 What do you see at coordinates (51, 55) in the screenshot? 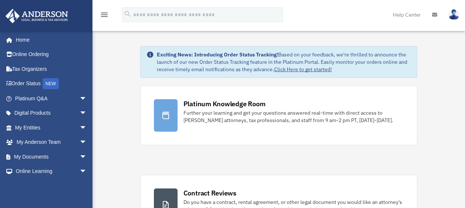
I see `a: Online Ordering` at bounding box center [51, 55].